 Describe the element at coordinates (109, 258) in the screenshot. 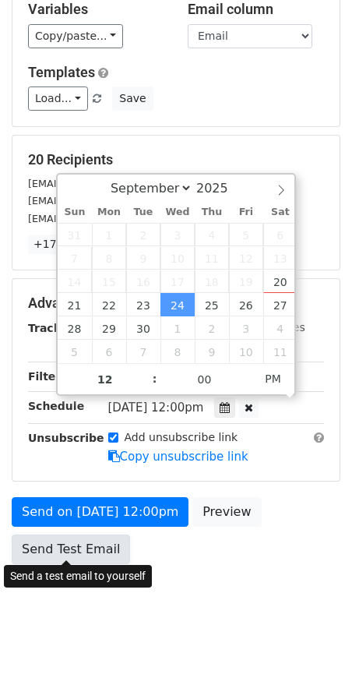

I see `span: September 8, 2025` at that location.